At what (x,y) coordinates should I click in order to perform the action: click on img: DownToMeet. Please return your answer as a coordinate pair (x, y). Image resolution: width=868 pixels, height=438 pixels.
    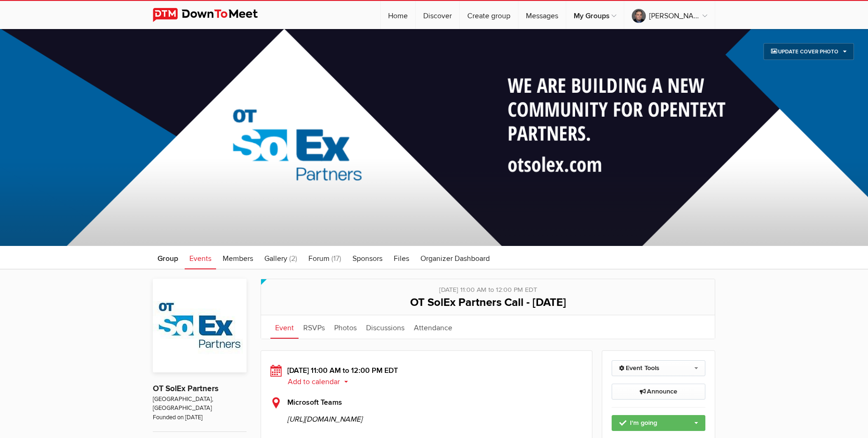
    Looking at the image, I should click on (213, 15).